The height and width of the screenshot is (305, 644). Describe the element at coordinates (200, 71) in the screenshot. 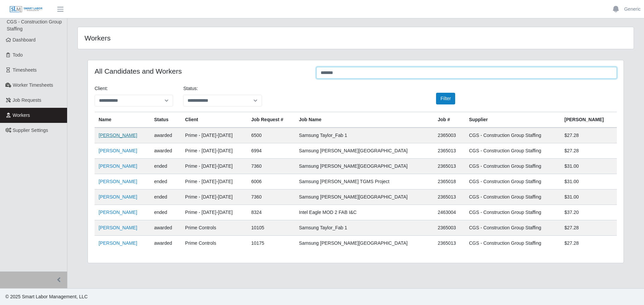

I see `h4: All Candidates and Workers` at that location.